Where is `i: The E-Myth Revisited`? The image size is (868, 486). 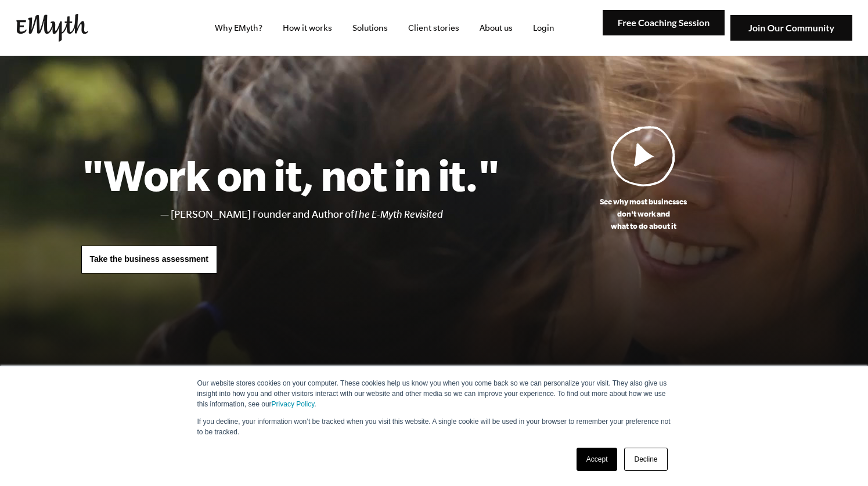 i: The E-Myth Revisited is located at coordinates (398, 215).